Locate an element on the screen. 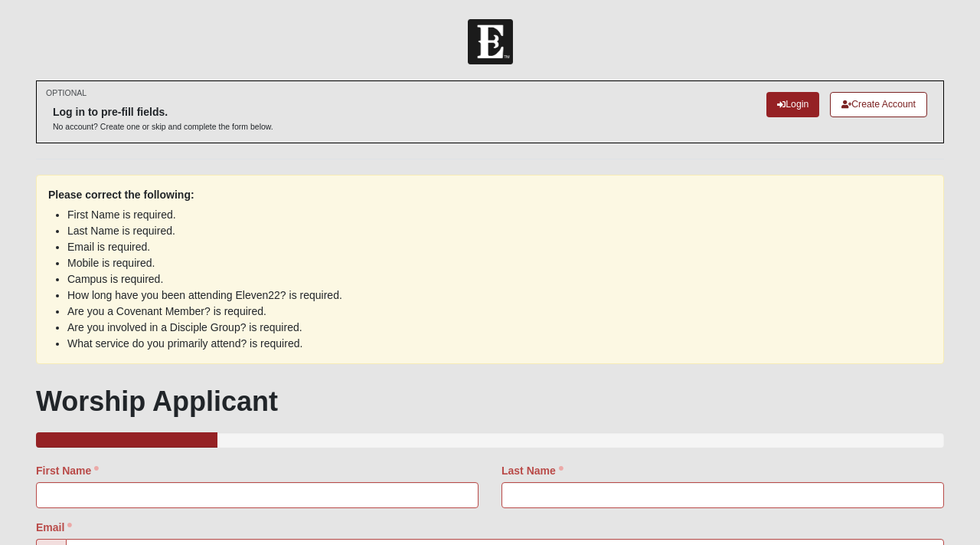 This screenshot has width=980, height=545. label: Last Name is located at coordinates (532, 471).